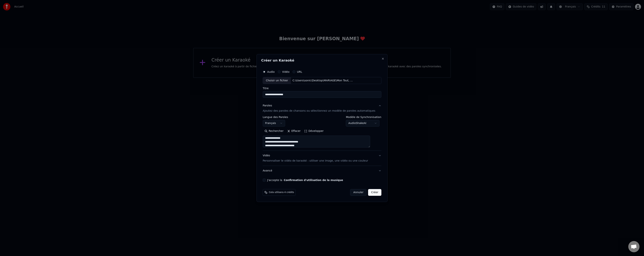  Describe the element at coordinates (281, 192) in the screenshot. I see `span: Cela utilisera 4 crédits` at that location.